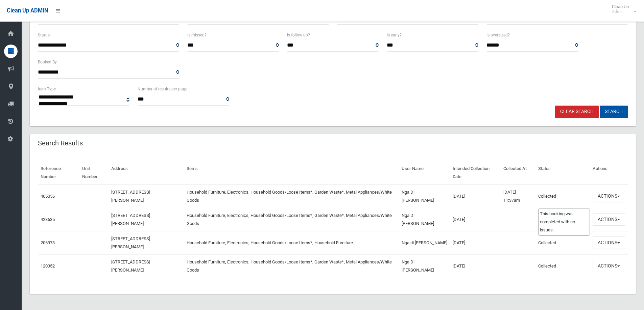  I want to click on th: Status, so click(563, 173).